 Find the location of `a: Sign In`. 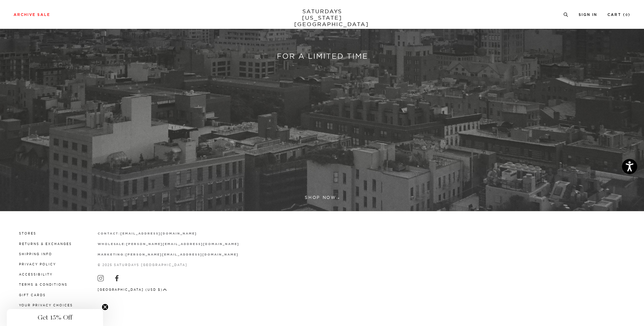

a: Sign In is located at coordinates (588, 15).